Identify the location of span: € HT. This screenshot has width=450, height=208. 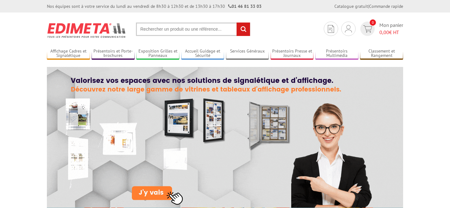
(391, 32).